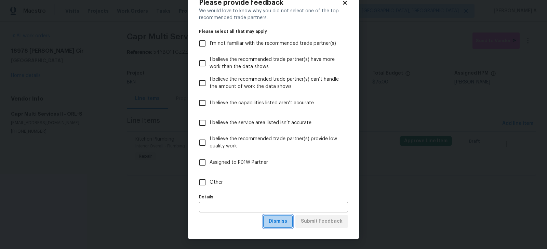 The image size is (547, 249). I want to click on span: Dismiss, so click(278, 221).